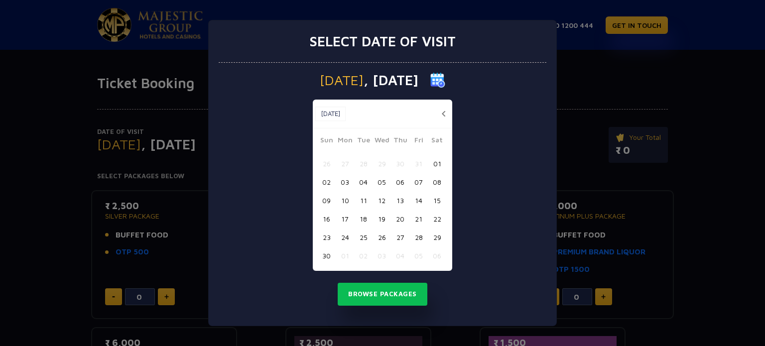 This screenshot has width=765, height=346. I want to click on button: 13, so click(400, 200).